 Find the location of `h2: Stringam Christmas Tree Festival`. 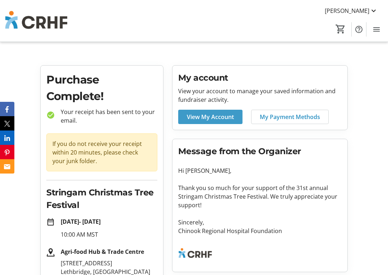

h2: Stringam Christmas Tree Festival is located at coordinates (102, 199).